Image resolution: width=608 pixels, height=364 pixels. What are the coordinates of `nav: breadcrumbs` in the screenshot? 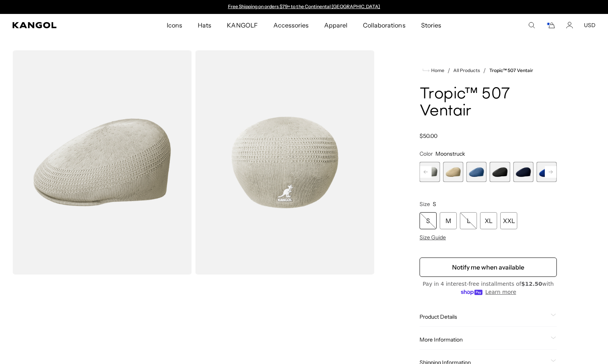 It's located at (488, 71).